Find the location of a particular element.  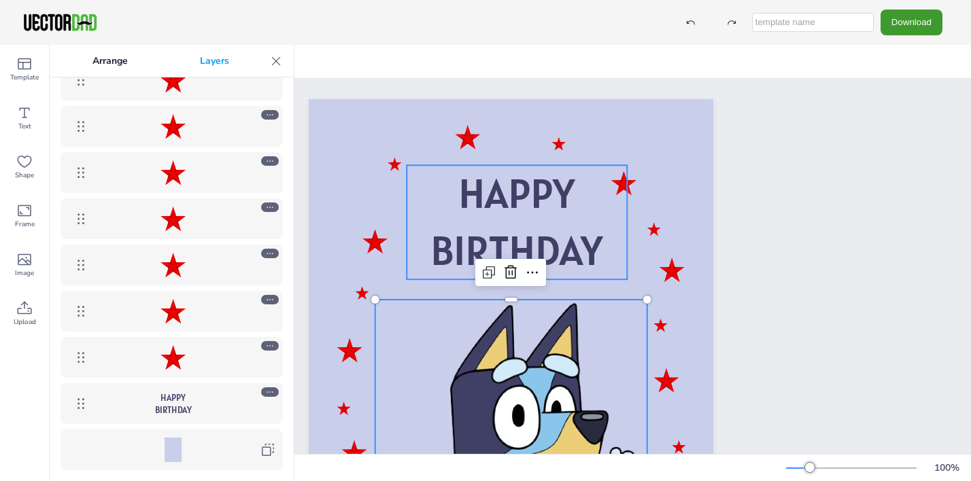

div: HAPPYBIRTHDAY is located at coordinates (171, 404).